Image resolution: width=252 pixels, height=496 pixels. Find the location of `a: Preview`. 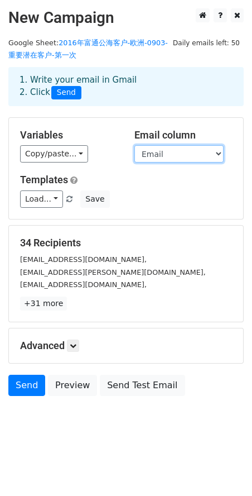

a: Preview is located at coordinates (73, 385).